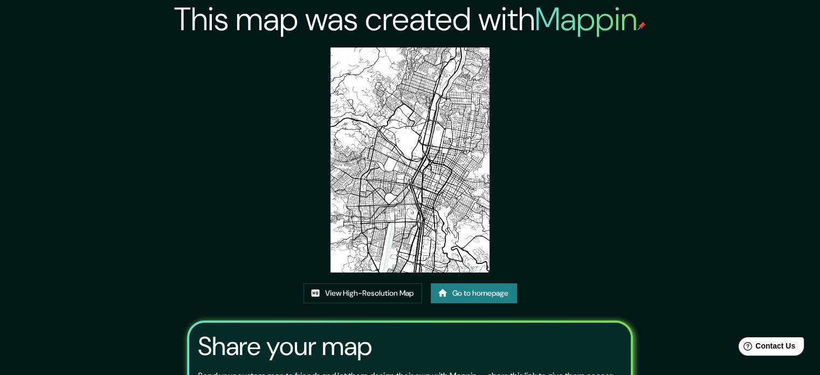 This screenshot has height=375, width=820. What do you see at coordinates (474, 293) in the screenshot?
I see `a: Go to homepage` at bounding box center [474, 293].